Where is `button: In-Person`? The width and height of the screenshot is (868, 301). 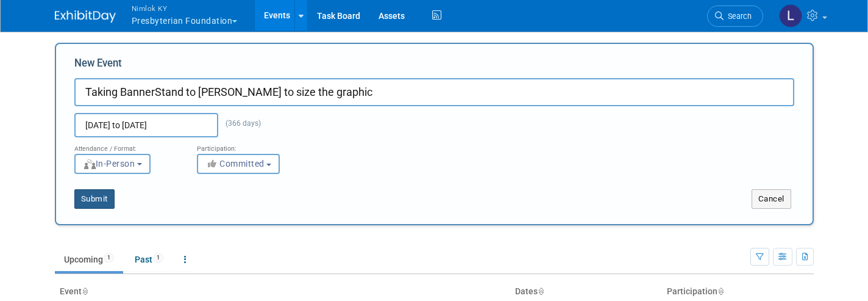 button: In-Person is located at coordinates (112, 163).